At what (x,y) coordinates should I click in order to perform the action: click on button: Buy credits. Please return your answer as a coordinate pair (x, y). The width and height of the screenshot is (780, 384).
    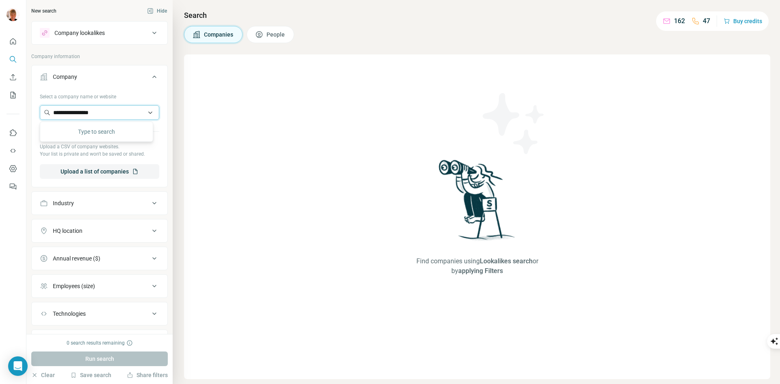
    Looking at the image, I should click on (742, 21).